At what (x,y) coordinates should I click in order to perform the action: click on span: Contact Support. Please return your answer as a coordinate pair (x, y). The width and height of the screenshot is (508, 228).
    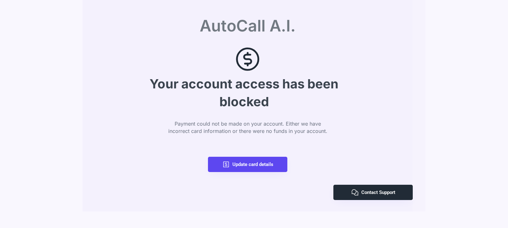
    Looking at the image, I should click on (378, 192).